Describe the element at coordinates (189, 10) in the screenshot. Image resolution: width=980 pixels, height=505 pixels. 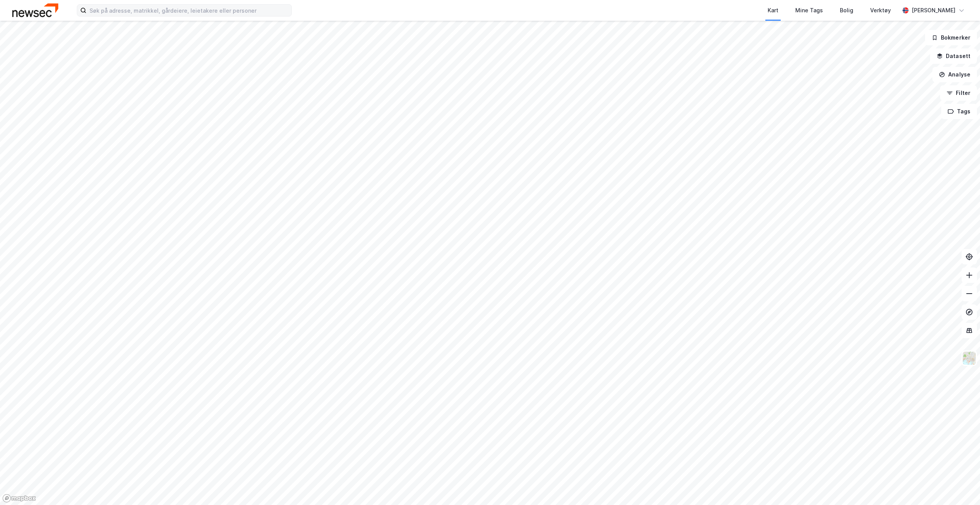
I see `input: Søk på adresse, matrikkel, gårdeiere, leietakere eller personer` at that location.